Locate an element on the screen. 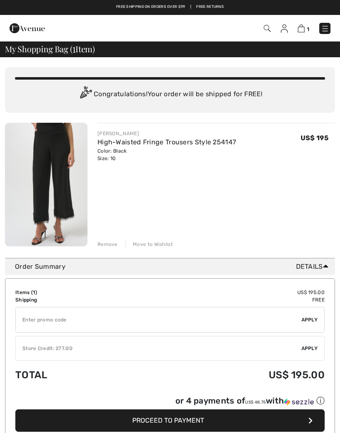 This screenshot has height=433, width=340. span: Details is located at coordinates (314, 267).